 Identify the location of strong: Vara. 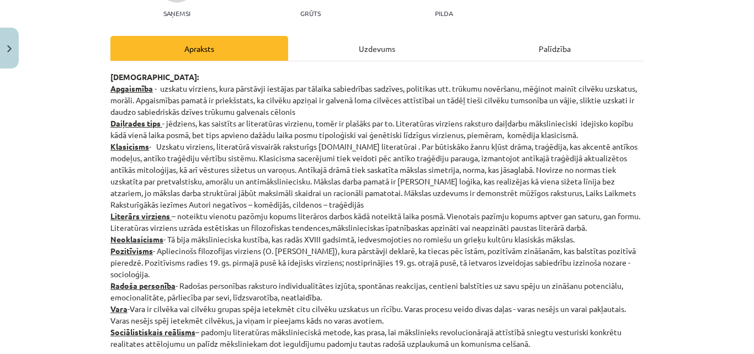
(119, 309).